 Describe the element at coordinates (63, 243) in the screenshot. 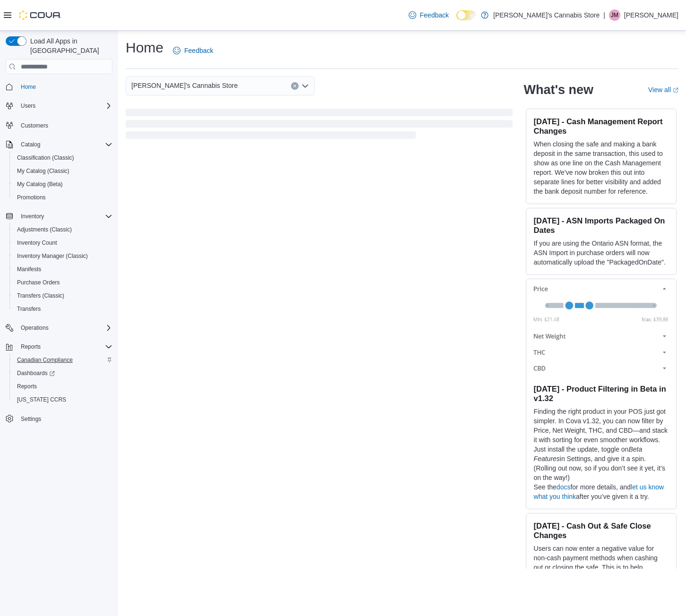

I see `button: Inventory Count` at that location.